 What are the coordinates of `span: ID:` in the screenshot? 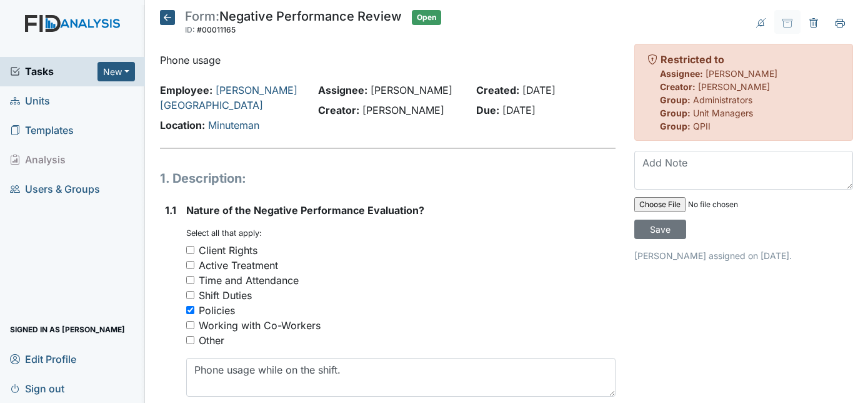 It's located at (190, 30).